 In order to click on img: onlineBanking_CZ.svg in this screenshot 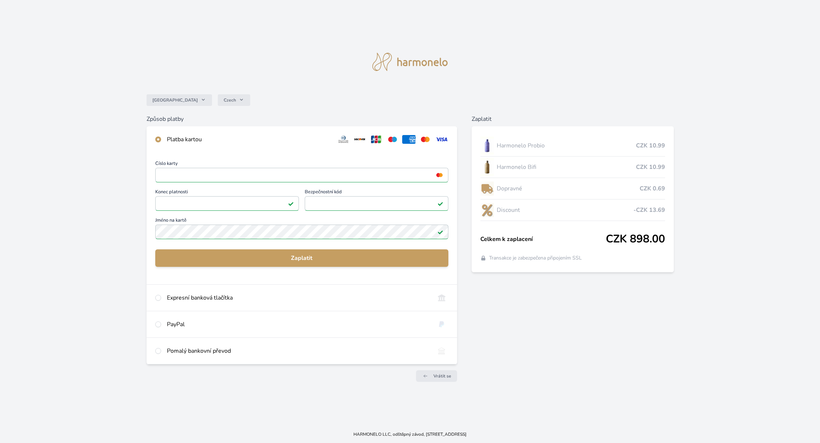, I will do `click(441, 297)`.